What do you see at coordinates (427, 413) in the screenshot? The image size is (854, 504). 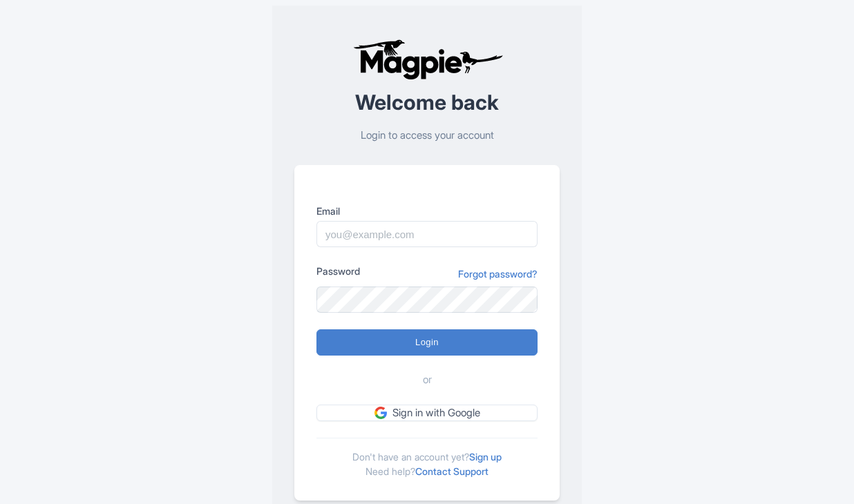 I see `a: Sign in with Google` at bounding box center [427, 413].